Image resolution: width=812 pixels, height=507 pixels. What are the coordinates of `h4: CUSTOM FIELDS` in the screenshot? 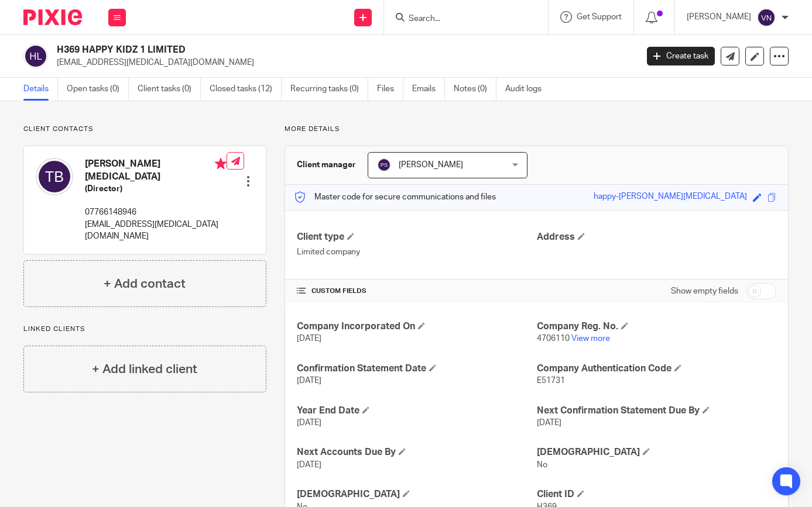 It's located at (416, 292).